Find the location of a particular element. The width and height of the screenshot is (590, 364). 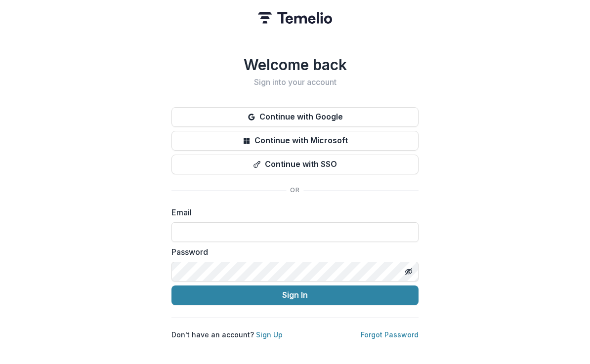

h2: Sign into your account is located at coordinates (295, 82).